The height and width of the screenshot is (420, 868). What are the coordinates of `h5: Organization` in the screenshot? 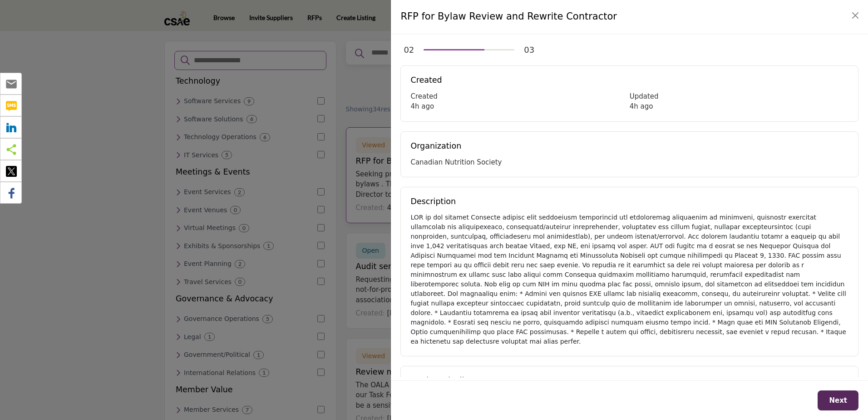 It's located at (629, 146).